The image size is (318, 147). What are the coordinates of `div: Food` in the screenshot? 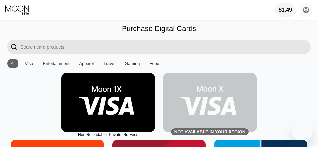 It's located at (154, 63).